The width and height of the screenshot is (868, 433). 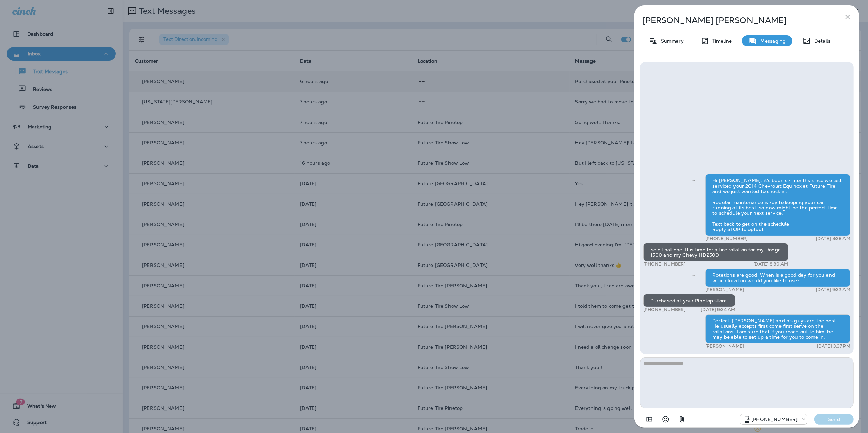 I want to click on div: Purchased at your Pinetop store., so click(x=689, y=301).